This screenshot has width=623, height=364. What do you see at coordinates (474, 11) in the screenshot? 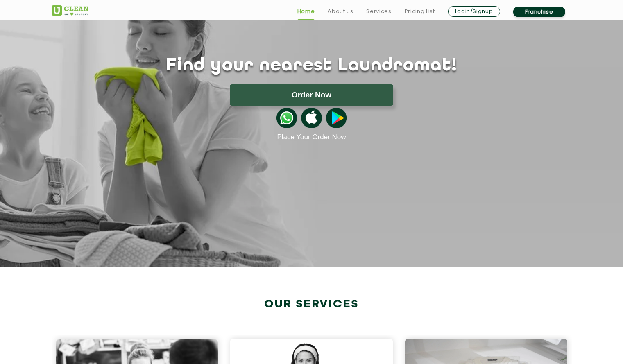
I see `a: Login/Signup` at bounding box center [474, 11].